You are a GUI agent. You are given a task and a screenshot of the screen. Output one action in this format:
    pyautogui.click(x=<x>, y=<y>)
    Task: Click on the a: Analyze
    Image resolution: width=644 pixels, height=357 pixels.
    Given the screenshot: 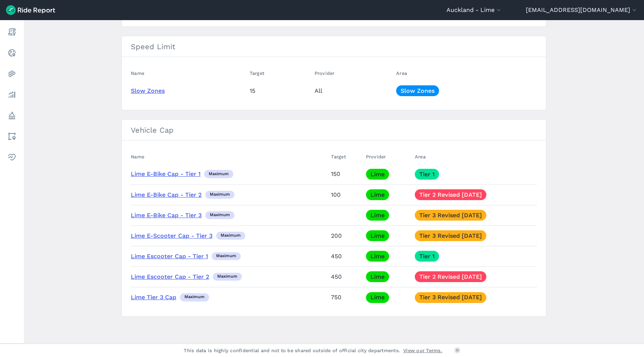 What is the action you would take?
    pyautogui.click(x=12, y=94)
    